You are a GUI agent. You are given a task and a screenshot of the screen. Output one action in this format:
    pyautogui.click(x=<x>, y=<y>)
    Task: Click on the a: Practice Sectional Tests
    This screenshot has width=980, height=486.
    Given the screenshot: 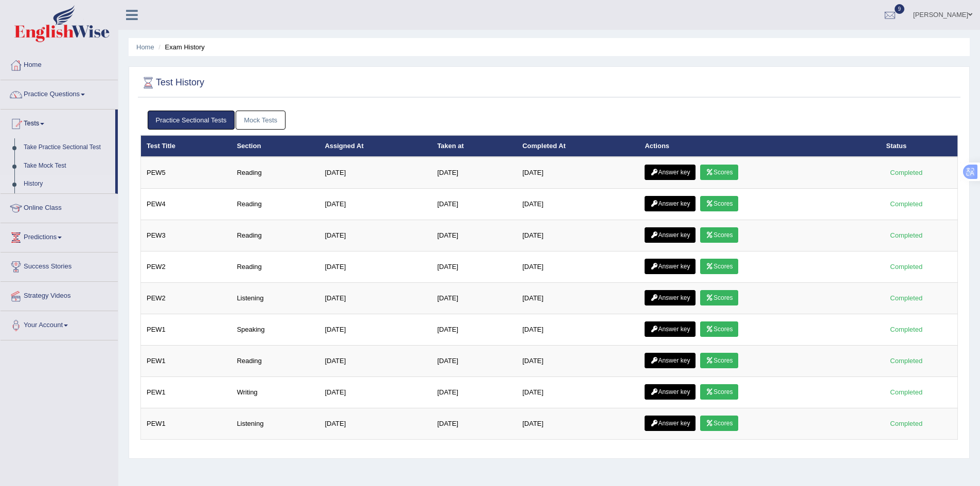 What is the action you would take?
    pyautogui.click(x=191, y=120)
    